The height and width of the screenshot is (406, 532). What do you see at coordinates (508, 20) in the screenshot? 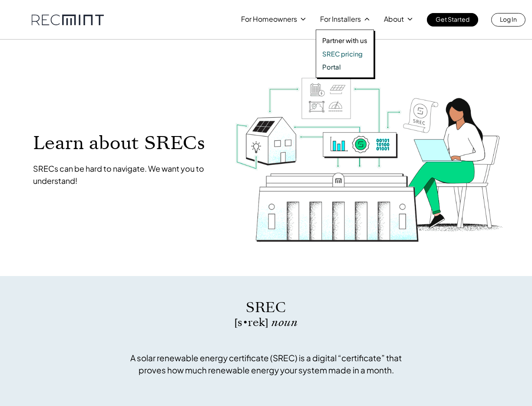
I see `a: Log In` at bounding box center [508, 20].